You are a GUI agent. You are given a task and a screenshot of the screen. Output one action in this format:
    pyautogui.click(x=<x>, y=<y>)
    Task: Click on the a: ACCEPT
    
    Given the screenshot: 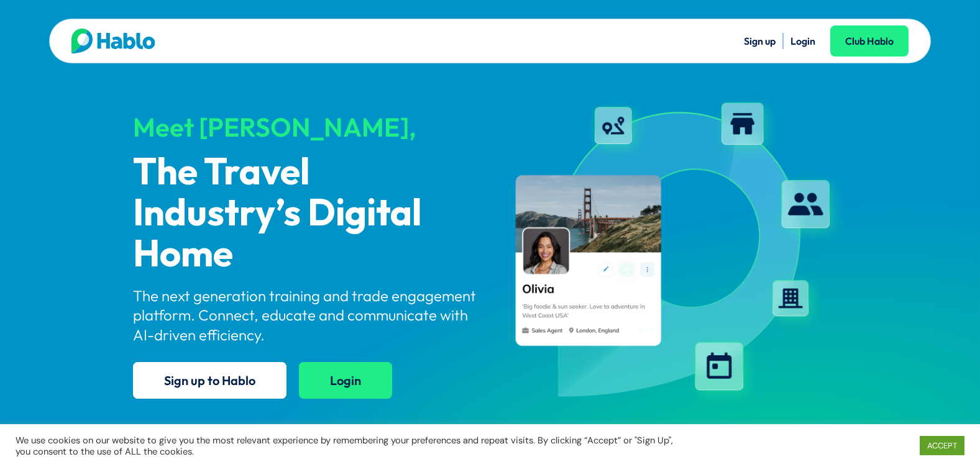 What is the action you would take?
    pyautogui.click(x=942, y=446)
    